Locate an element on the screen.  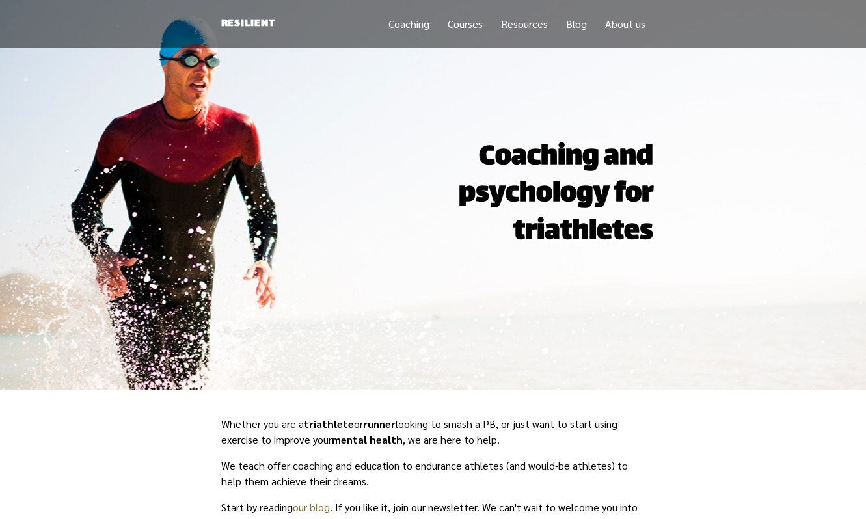
a: Blog is located at coordinates (576, 23).